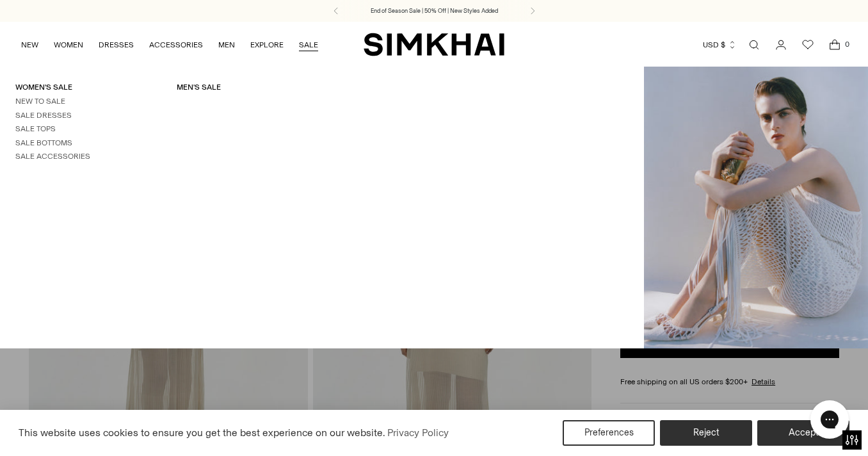  Describe the element at coordinates (434, 44) in the screenshot. I see `a: SIMKHAI` at that location.